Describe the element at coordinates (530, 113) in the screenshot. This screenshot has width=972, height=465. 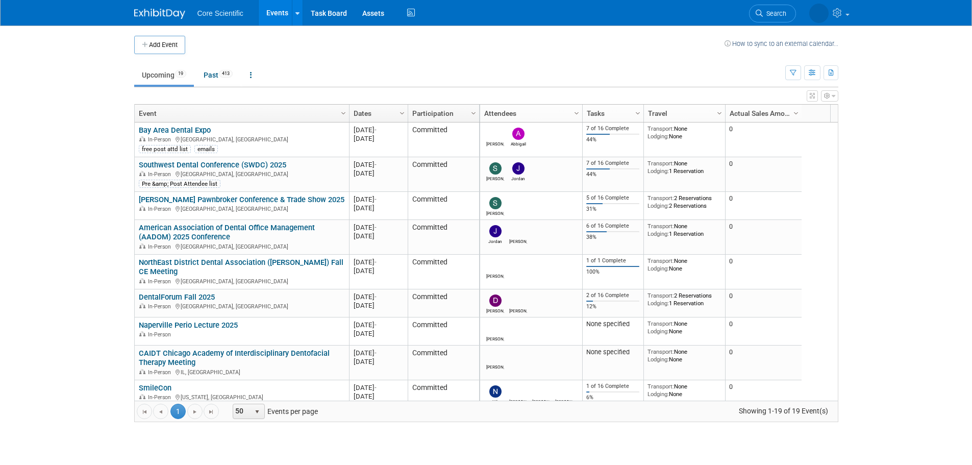
I see `a: Attendees` at that location.